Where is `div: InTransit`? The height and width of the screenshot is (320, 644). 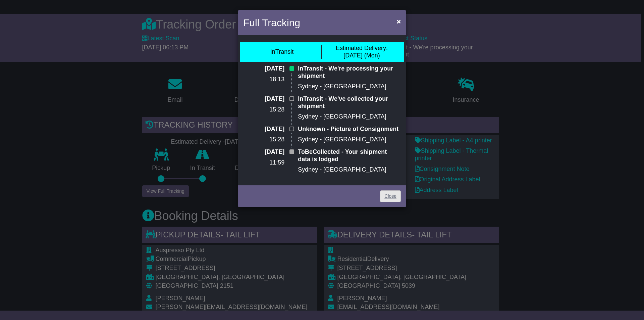
div: InTransit is located at coordinates (282, 52).